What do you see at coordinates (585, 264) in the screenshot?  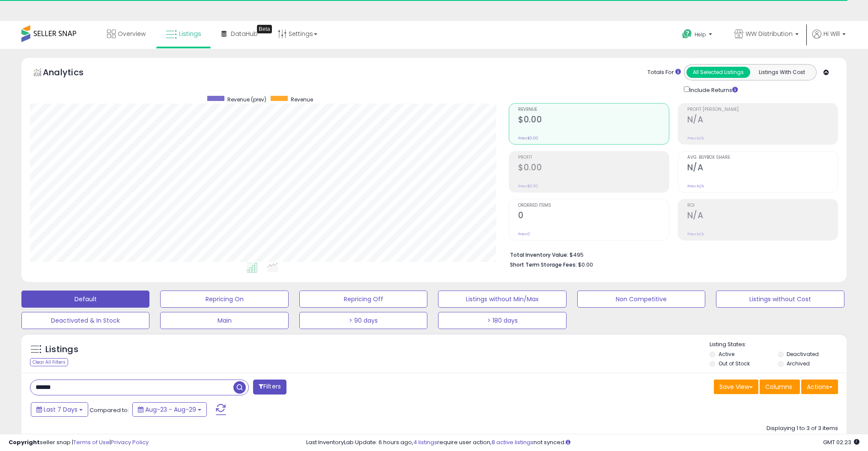 I see `span: $0.00` at bounding box center [585, 264].